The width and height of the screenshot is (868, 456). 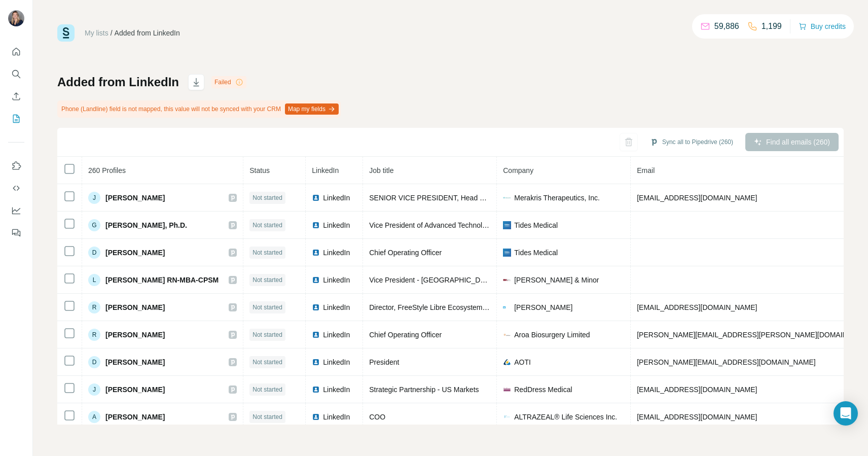 What do you see at coordinates (94, 280) in the screenshot?
I see `div: L` at bounding box center [94, 280].